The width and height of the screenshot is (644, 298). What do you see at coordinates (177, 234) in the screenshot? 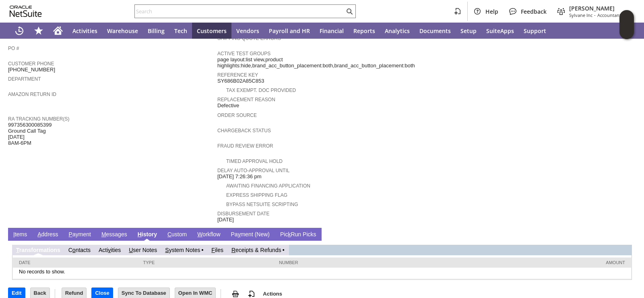
I see `a: Custom` at bounding box center [177, 234].